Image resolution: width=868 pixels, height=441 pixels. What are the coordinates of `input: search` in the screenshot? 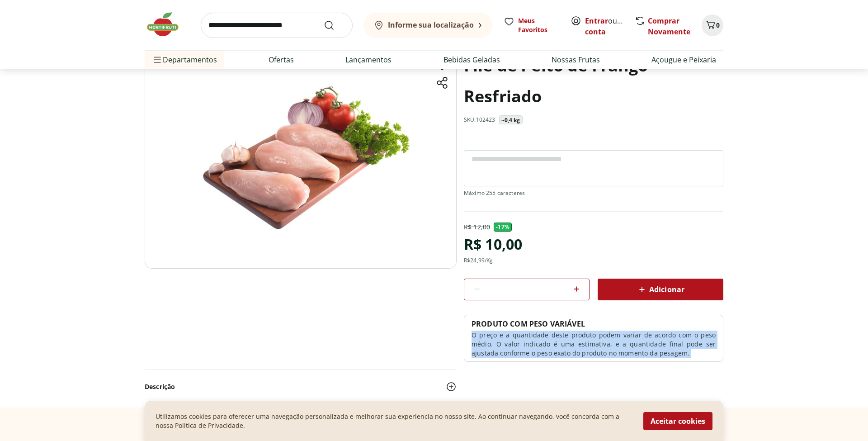 It's located at (277, 25).